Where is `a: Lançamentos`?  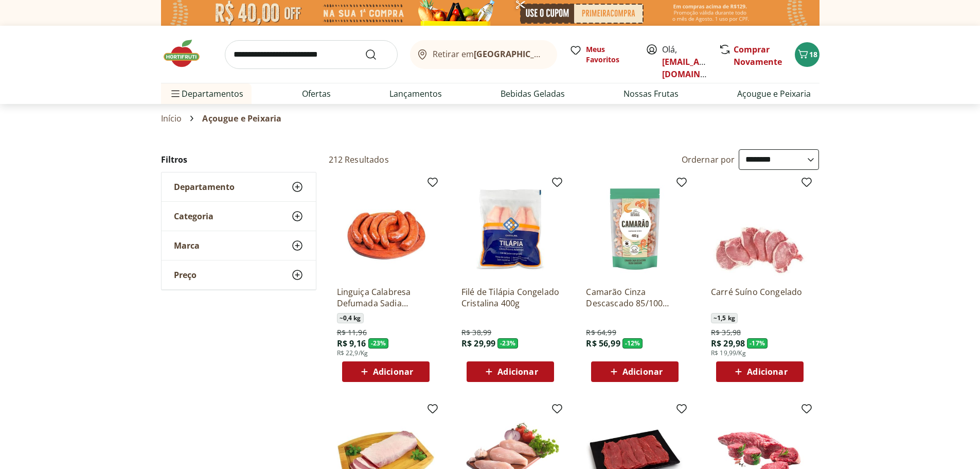 a: Lançamentos is located at coordinates (416, 94).